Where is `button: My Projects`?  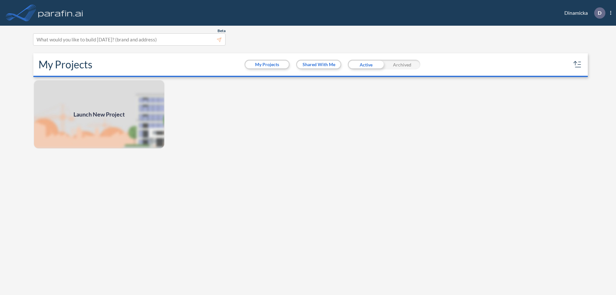 button: My Projects is located at coordinates (267, 64).